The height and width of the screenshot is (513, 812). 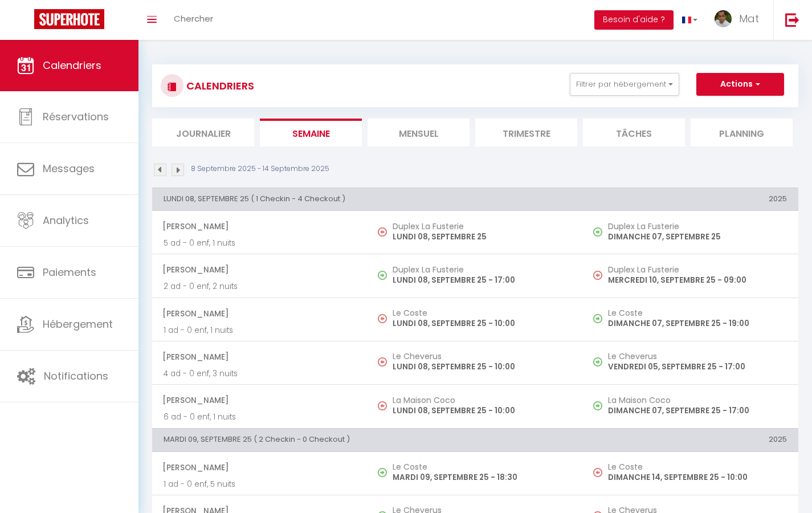 I want to click on p: LUNDI 08, SEPTEMBRE 25, so click(x=482, y=237).